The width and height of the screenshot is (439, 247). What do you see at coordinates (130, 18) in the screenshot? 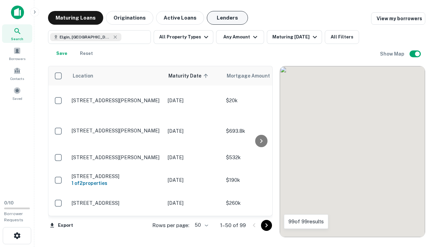
I see `button: Originations` at bounding box center [130, 18].